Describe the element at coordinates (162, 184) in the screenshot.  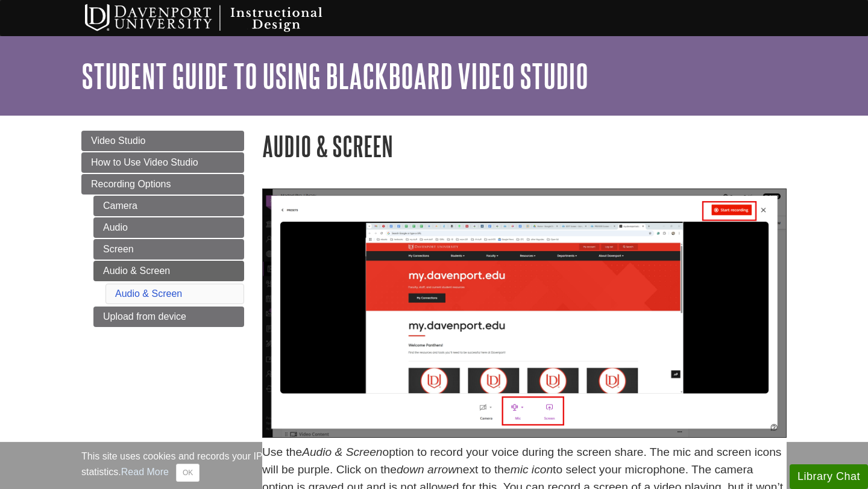
I see `a: Recording Options` at that location.